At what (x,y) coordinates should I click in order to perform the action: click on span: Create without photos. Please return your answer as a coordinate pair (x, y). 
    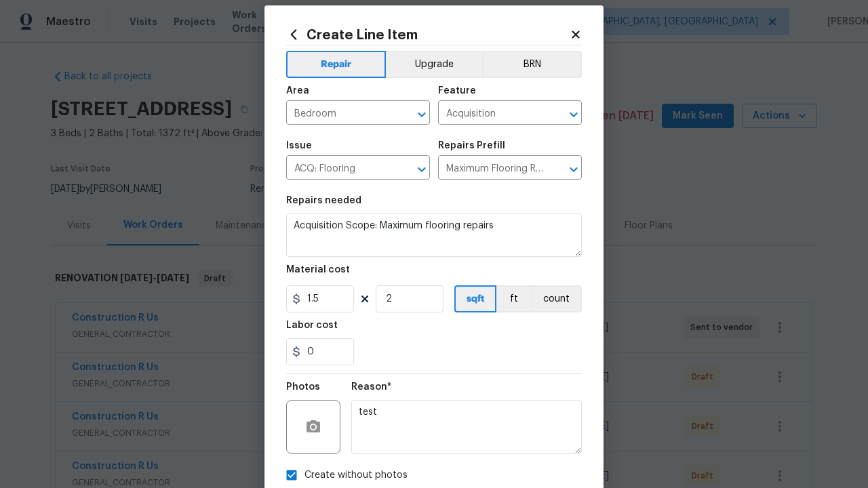
    Looking at the image, I should click on (356, 475).